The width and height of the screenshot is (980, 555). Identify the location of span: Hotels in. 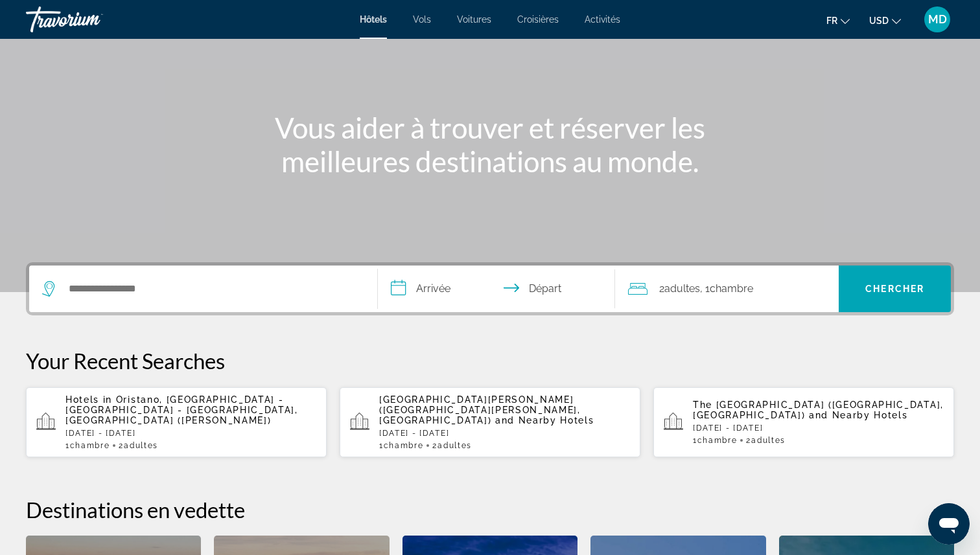
(89, 400).